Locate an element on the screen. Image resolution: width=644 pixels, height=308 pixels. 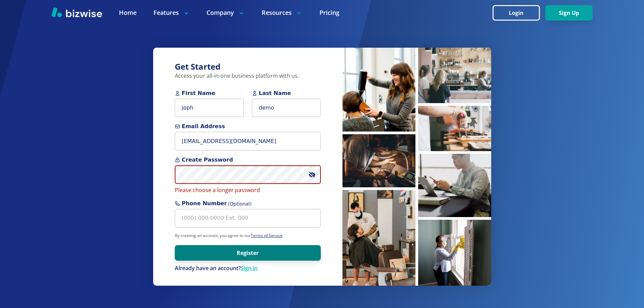
button: Sign Up is located at coordinates (569, 13).